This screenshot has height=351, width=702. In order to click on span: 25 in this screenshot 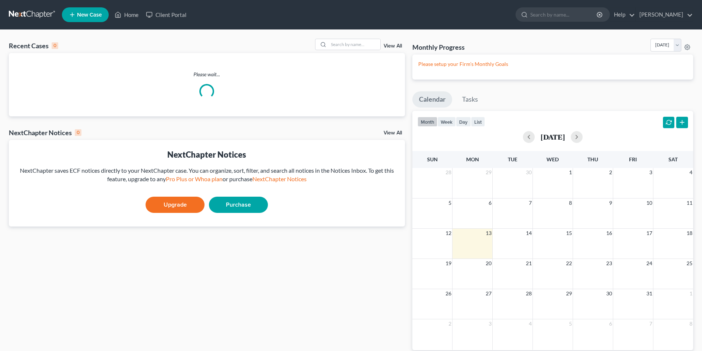, I will do `click(690, 264)`.